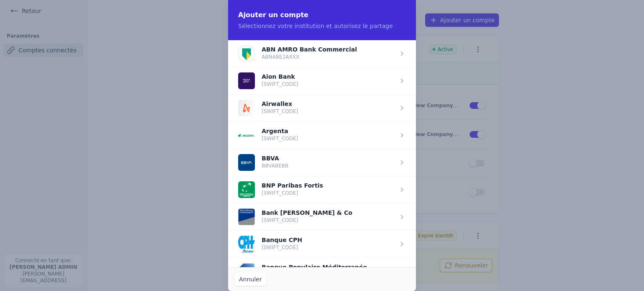  What do you see at coordinates (251, 279) in the screenshot?
I see `button: Annuler` at bounding box center [251, 279].